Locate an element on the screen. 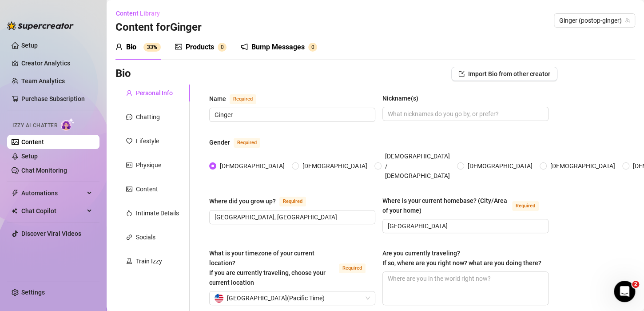  h3: Bio is located at coordinates (123, 74).